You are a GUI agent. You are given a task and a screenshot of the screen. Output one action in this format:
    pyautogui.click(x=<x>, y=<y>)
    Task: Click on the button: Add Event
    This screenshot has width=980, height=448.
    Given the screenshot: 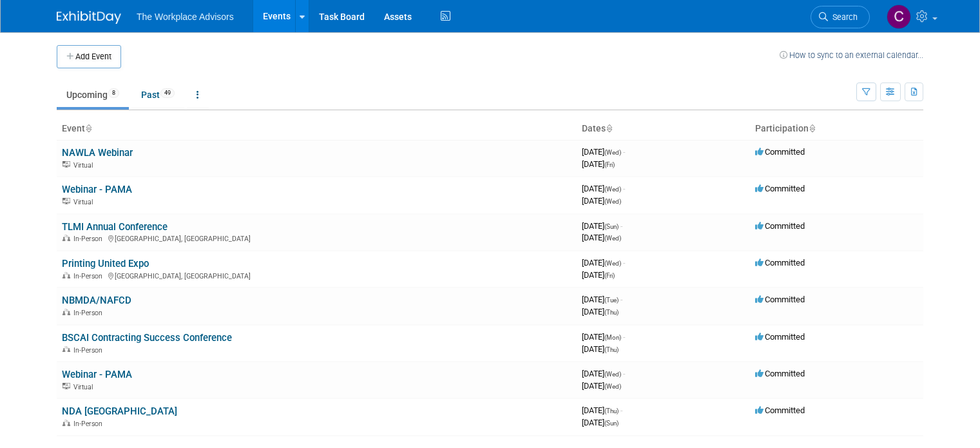 What is the action you would take?
    pyautogui.click(x=89, y=56)
    